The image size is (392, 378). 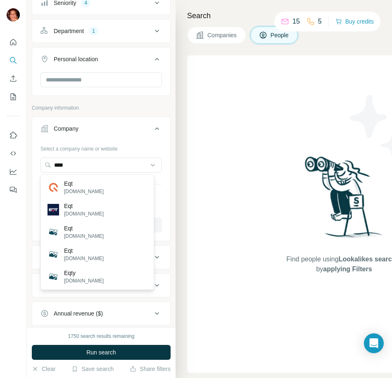 What do you see at coordinates (78, 313) in the screenshot?
I see `div: Annual revenue ($)` at bounding box center [78, 313].